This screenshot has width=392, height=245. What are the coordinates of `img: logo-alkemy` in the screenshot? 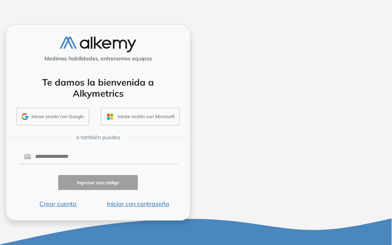 It's located at (98, 44).